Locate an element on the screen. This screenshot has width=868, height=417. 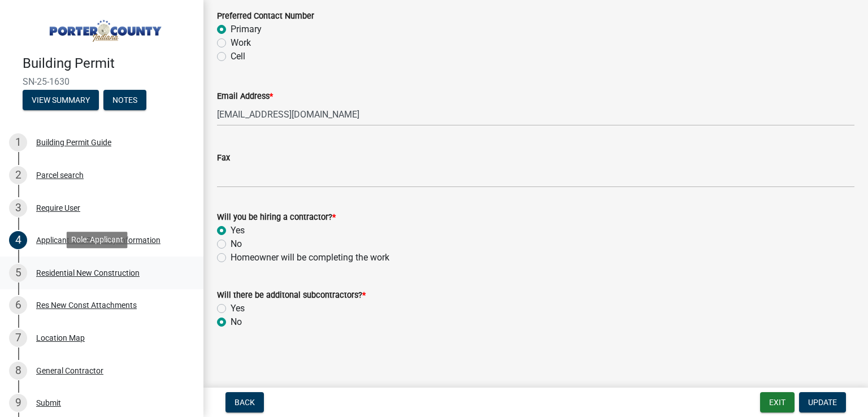
label: Will you be hiring a contractor? is located at coordinates (276, 218).